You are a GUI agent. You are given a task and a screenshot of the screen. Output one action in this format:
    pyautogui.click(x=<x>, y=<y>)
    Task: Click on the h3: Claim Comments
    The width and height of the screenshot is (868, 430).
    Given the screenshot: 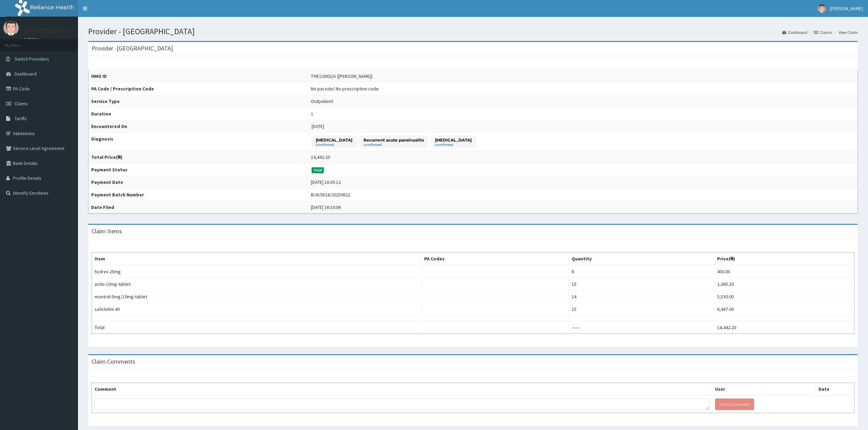 What is the action you would take?
    pyautogui.click(x=113, y=361)
    